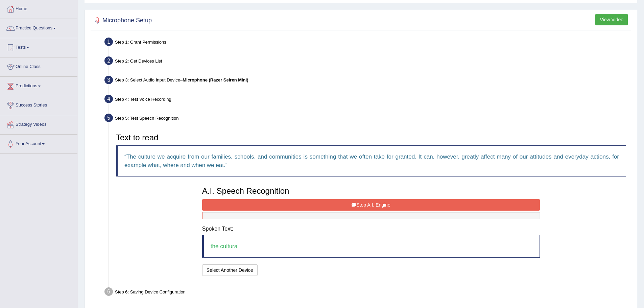 The height and width of the screenshot is (308, 644). I want to click on a: Practice Questions, so click(39, 27).